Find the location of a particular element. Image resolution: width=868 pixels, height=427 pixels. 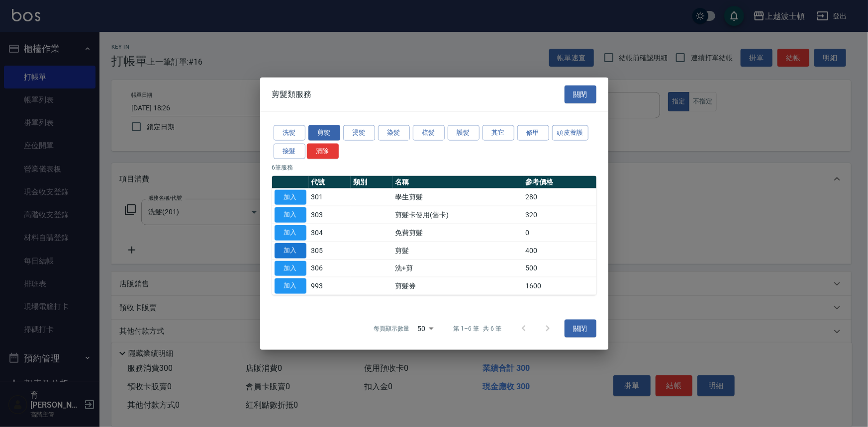

td: 280 is located at coordinates (560, 198).